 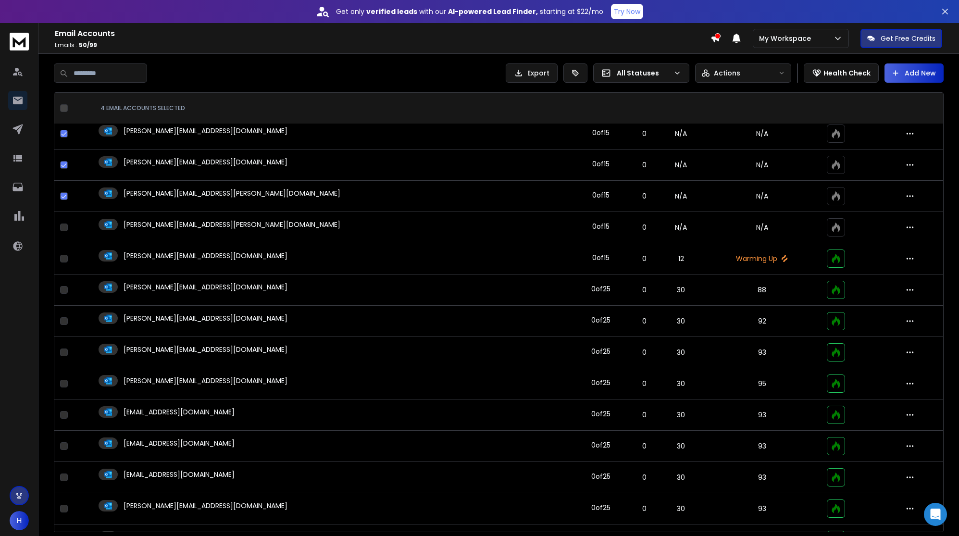 What do you see at coordinates (727, 73) in the screenshot?
I see `p: Actions` at bounding box center [727, 73].